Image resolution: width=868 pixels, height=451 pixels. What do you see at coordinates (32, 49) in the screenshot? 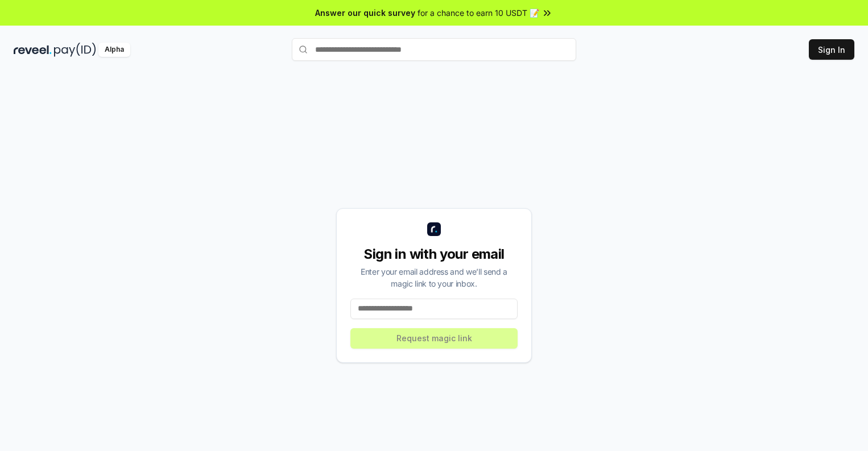
I see `img: reveel_dark` at bounding box center [32, 49].